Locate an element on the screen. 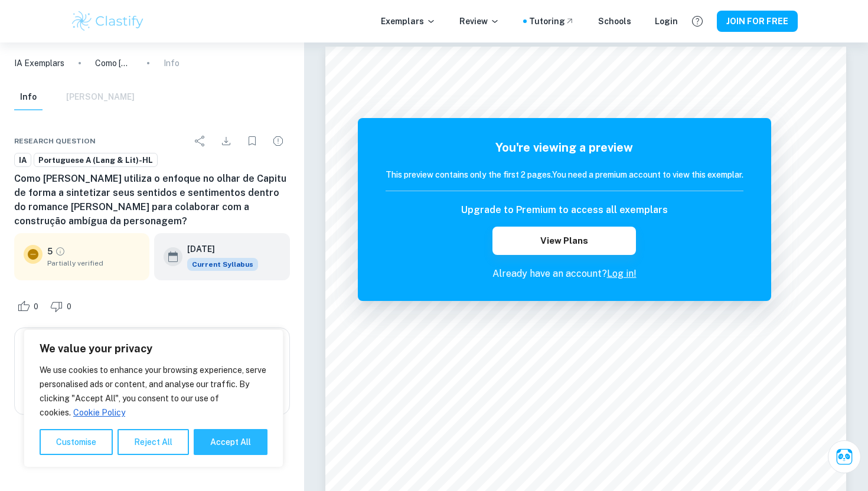  button: Customise is located at coordinates (76, 442).